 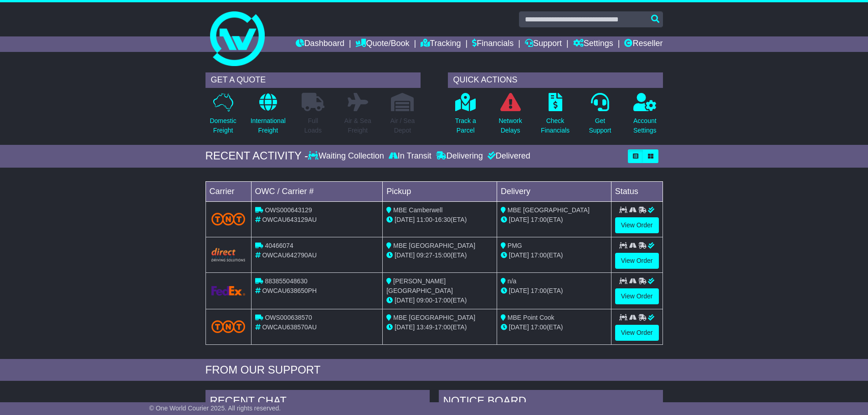 What do you see at coordinates (268, 125) in the screenshot?
I see `p: International Freight` at bounding box center [268, 125].